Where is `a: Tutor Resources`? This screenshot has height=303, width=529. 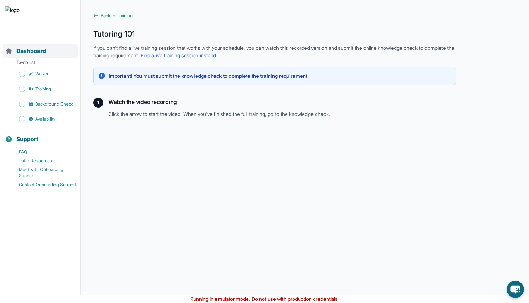
a: Tutor Resources is located at coordinates (43, 161).